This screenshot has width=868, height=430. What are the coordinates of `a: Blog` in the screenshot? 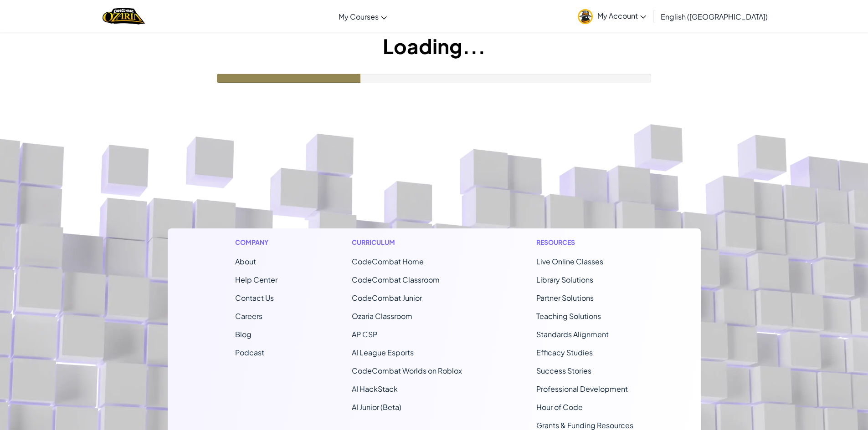 It's located at (243, 334).